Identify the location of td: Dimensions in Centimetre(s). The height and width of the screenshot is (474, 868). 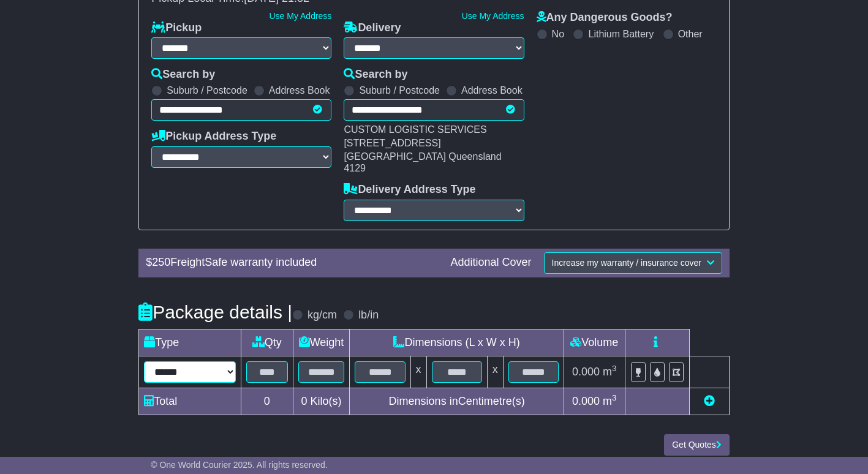
(457, 401).